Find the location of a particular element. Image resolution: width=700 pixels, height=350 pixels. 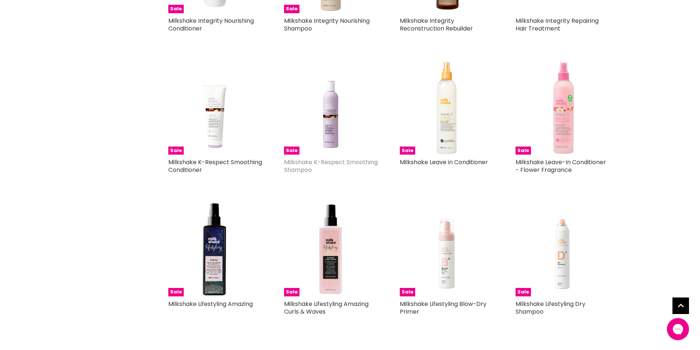

a: Milkshake K-Respect Smoothing Conditioner is located at coordinates (215, 166).